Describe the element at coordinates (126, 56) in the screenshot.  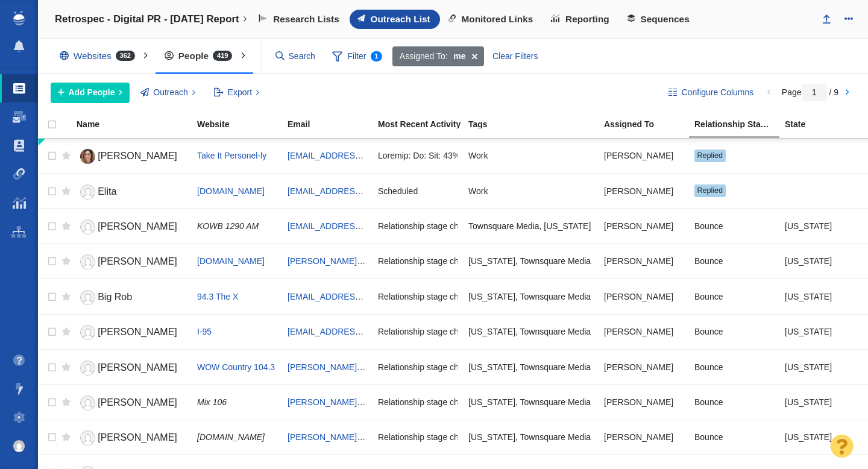
I see `span: 362` at that location.